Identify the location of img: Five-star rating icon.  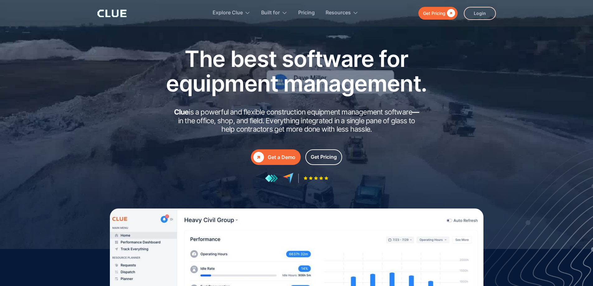
(316, 178).